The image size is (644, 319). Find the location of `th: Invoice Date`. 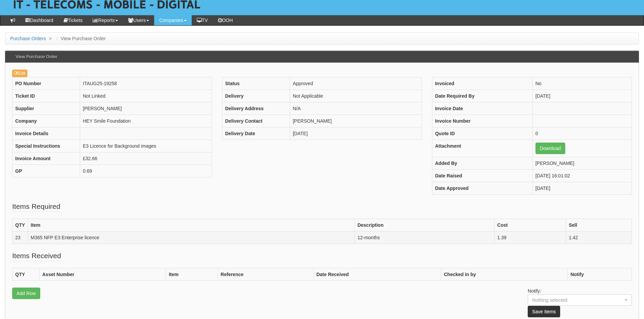

th: Invoice Date is located at coordinates (482, 109).